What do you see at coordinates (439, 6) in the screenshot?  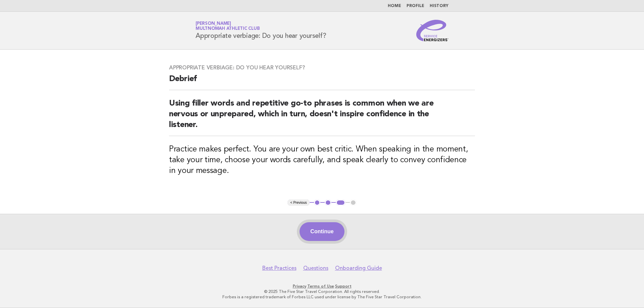 I see `a: History` at bounding box center [439, 6].